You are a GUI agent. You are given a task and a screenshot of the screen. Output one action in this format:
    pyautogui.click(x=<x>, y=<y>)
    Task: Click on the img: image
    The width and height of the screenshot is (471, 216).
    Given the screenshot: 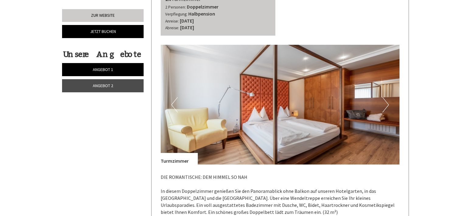 What is the action you would take?
    pyautogui.click(x=280, y=104)
    